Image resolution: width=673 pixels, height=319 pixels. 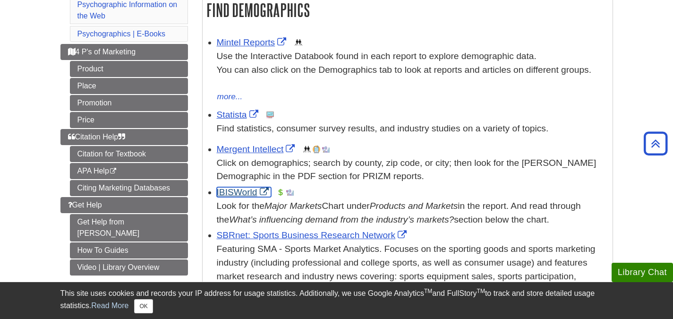 What do you see at coordinates (293, 205) in the screenshot?
I see `i: Major Markets` at bounding box center [293, 205].